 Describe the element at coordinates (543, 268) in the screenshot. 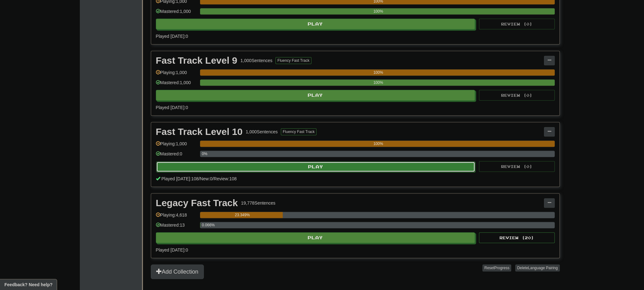

I see `span: Language Pairing` at that location.